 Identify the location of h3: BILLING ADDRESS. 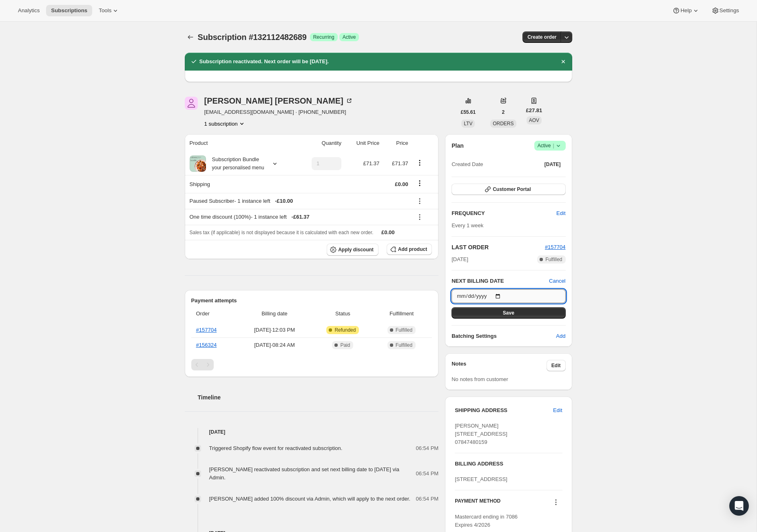
(508, 464).